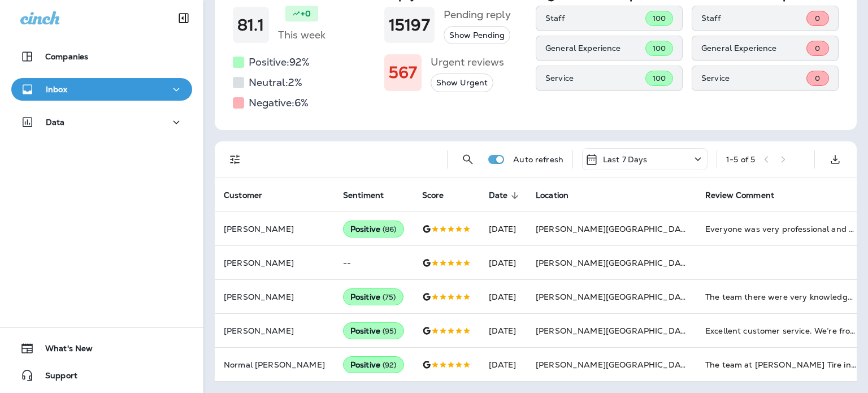  Describe the element at coordinates (64, 350) in the screenshot. I see `span: What's New` at that location.